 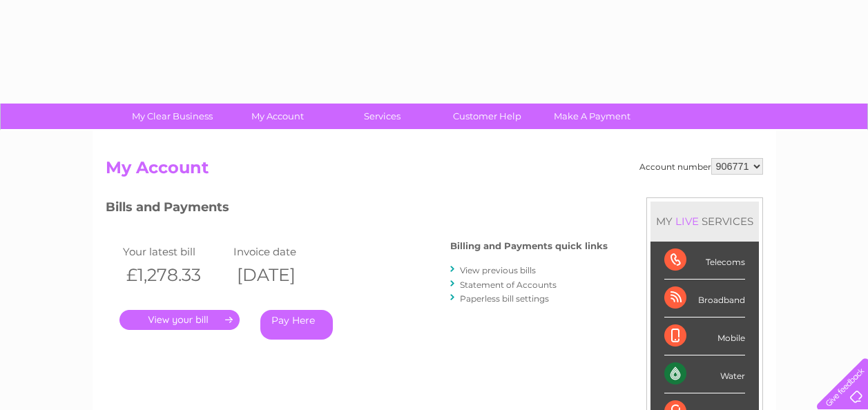 What do you see at coordinates (175, 274) in the screenshot?
I see `th: £1,278.33` at bounding box center [175, 274].